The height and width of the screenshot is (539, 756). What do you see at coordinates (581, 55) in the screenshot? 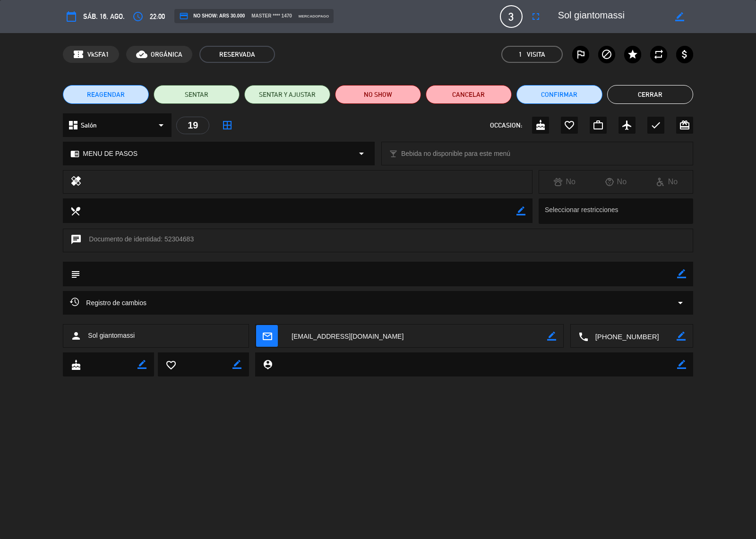
I see `i: outlined_flag` at bounding box center [581, 55].